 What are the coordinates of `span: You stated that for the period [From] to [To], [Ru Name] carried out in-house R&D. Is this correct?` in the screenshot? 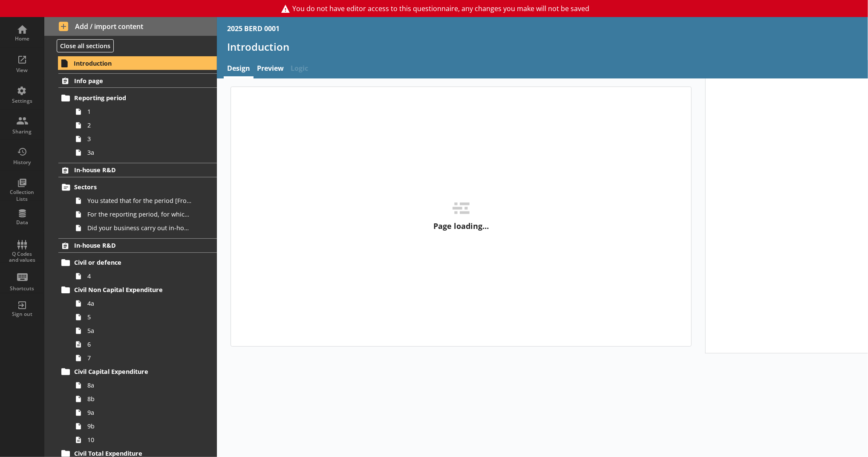 It's located at (139, 200).